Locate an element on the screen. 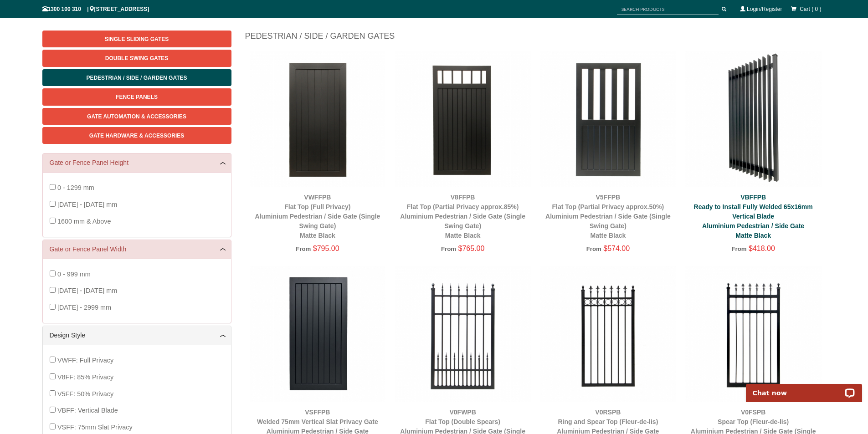 Image resolution: width=868 pixels, height=434 pixels. span: $795.00 is located at coordinates (326, 248).